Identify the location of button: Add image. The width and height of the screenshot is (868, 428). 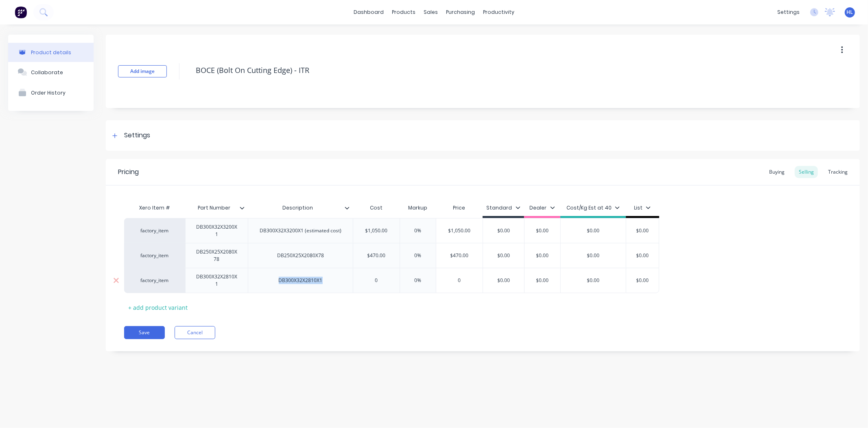
(143, 71).